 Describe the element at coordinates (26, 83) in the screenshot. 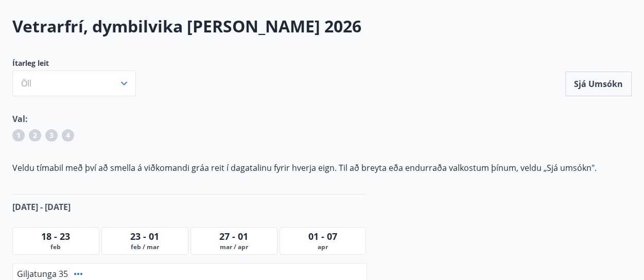

I see `span: Öll` at that location.